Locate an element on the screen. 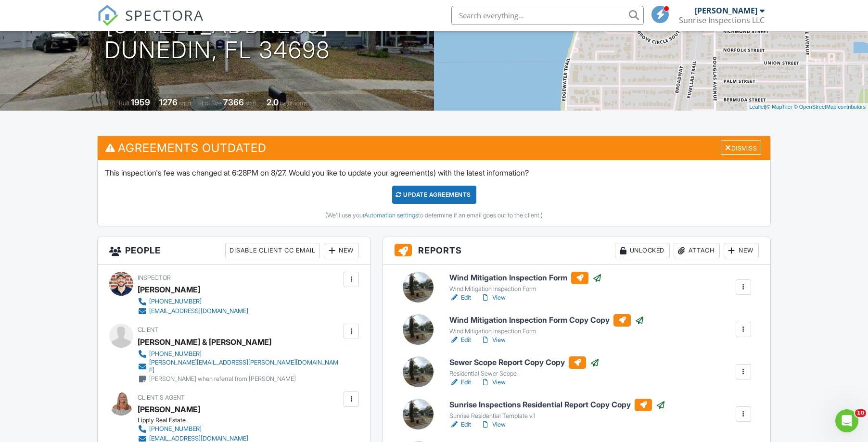 This screenshot has height=442, width=868. img: The Best Home Inspection Software - Spectora is located at coordinates (108, 15).